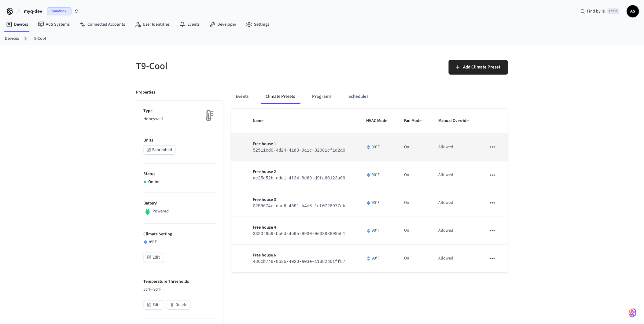  What do you see at coordinates (180, 140) in the screenshot?
I see `p: Units` at bounding box center [180, 140].